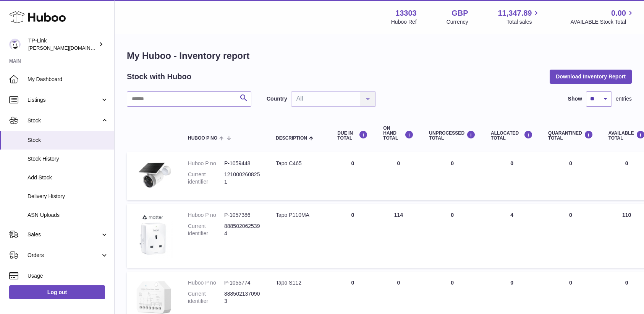  What do you see at coordinates (406, 13) in the screenshot?
I see `strong: 13303` at bounding box center [406, 13].